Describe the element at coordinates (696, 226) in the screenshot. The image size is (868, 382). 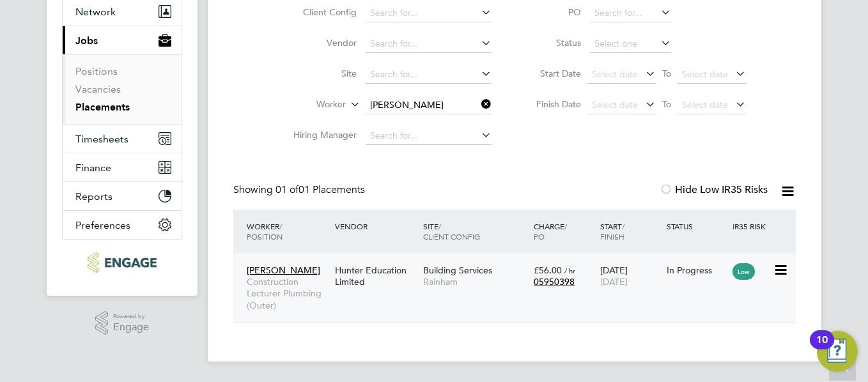
I see `div: Status` at that location.